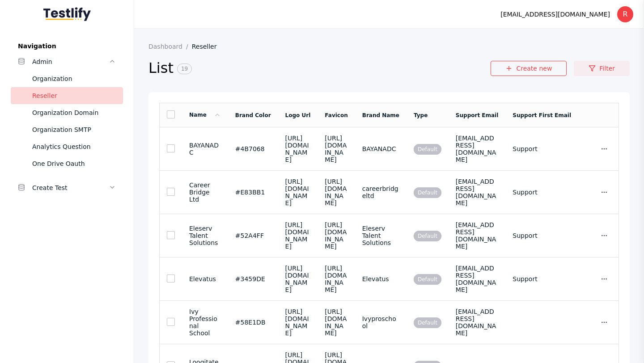 The width and height of the screenshot is (644, 363). I want to click on a: Support First Email, so click(541, 115).